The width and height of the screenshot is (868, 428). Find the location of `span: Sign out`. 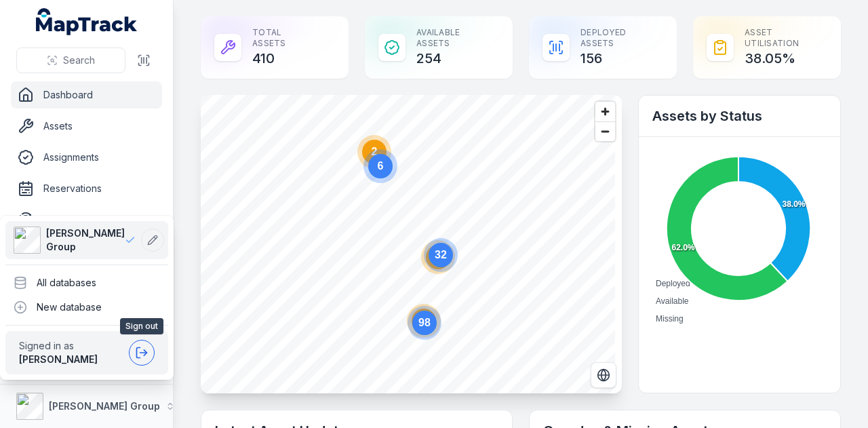

span: Sign out is located at coordinates (142, 327).